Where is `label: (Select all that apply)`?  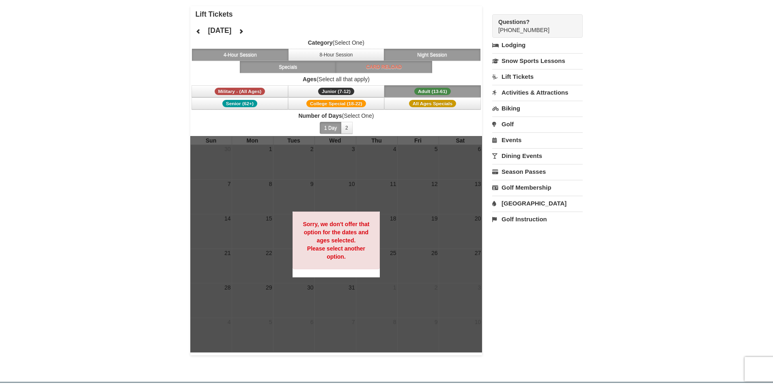 label: (Select all that apply) is located at coordinates (336, 79).